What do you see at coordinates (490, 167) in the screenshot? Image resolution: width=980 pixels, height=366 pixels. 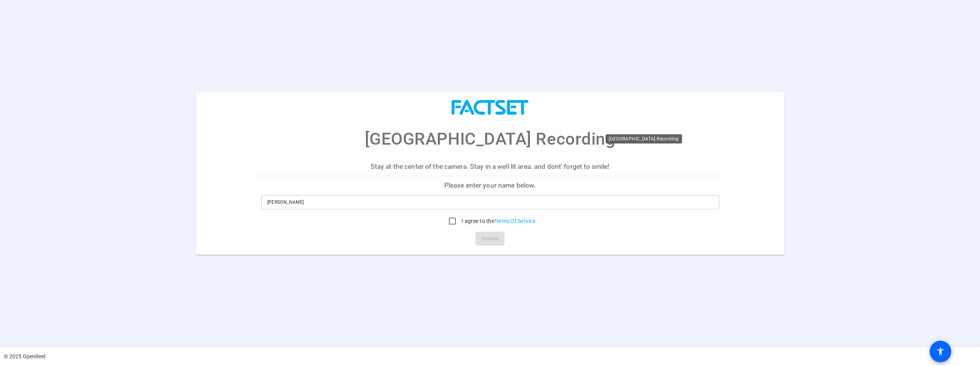 I see `p: Stay at the center of the camera. Stay in a well lit area. and dont' forget to smile!` at bounding box center [490, 167].